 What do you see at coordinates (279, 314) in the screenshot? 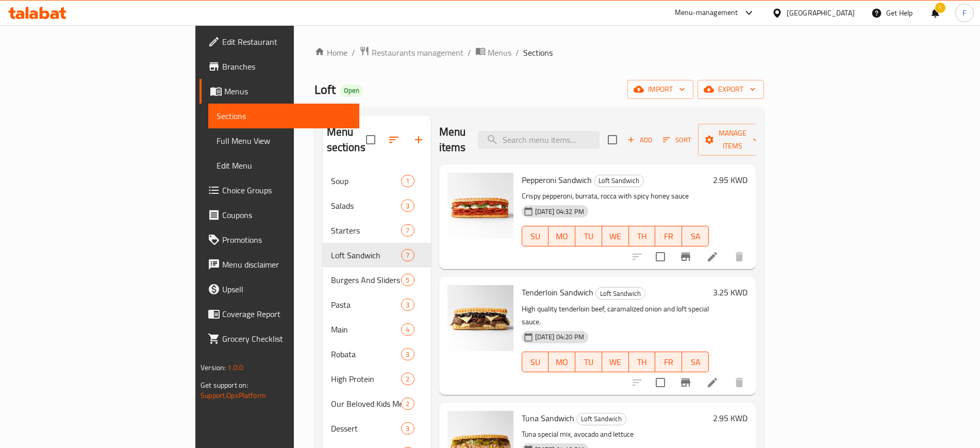
I see `a: Coverage Report` at bounding box center [279, 314].